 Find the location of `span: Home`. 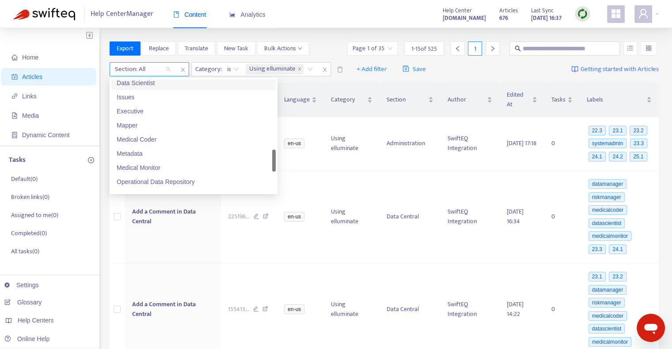

span: Home is located at coordinates (30, 57).